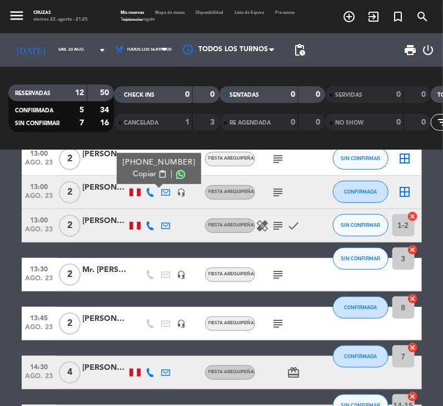 Image resolution: width=443 pixels, height=406 pixels. I want to click on i: search, so click(423, 17).